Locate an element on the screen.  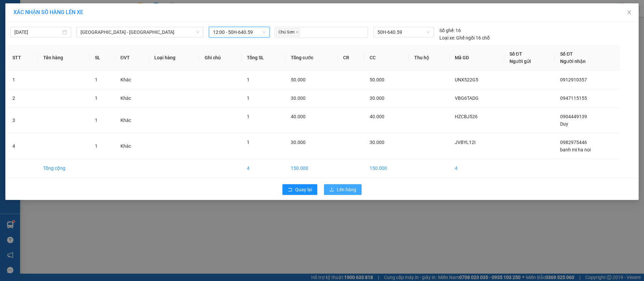
span: JVBYL12I is located at coordinates (465, 142).